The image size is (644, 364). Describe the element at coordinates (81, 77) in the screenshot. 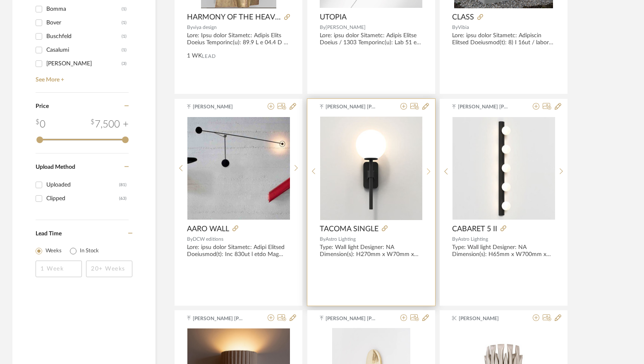

I see `a: See More +` at that location.